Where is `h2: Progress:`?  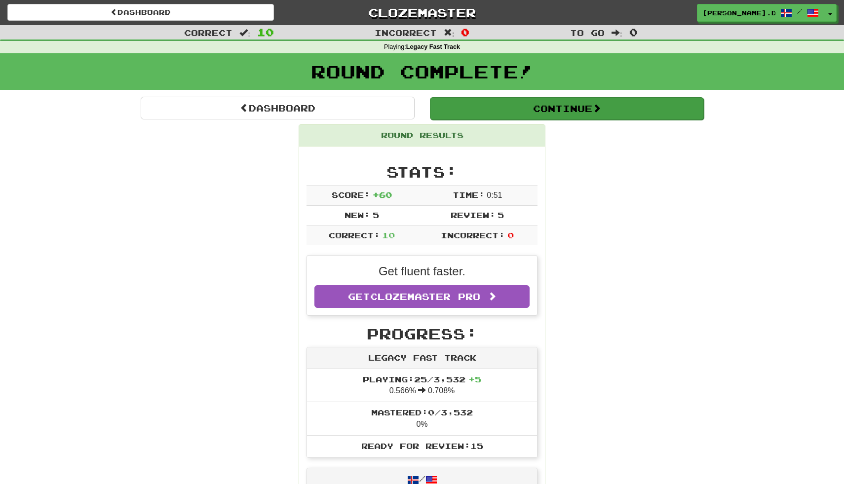 h2: Progress: is located at coordinates (422, 334).